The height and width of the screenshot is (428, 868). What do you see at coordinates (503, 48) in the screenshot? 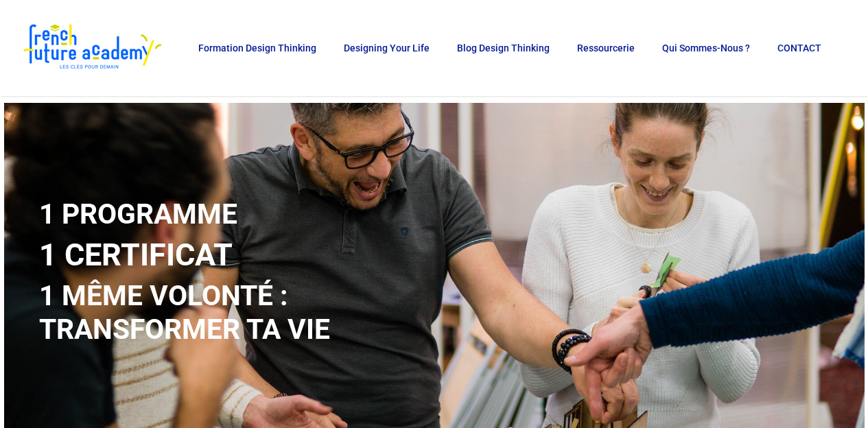
I see `span: Blog Design Thinking` at bounding box center [503, 48].